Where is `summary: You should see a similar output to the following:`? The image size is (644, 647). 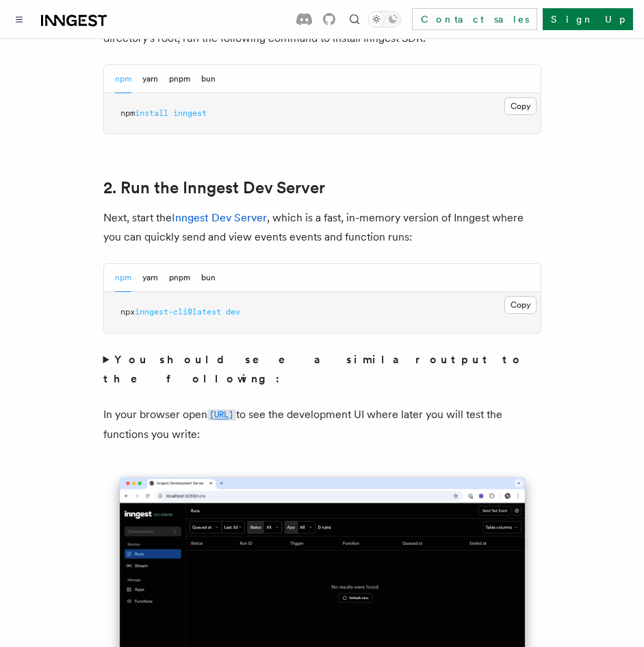
summary: You should see a similar output to the following: is located at coordinates (323, 369).